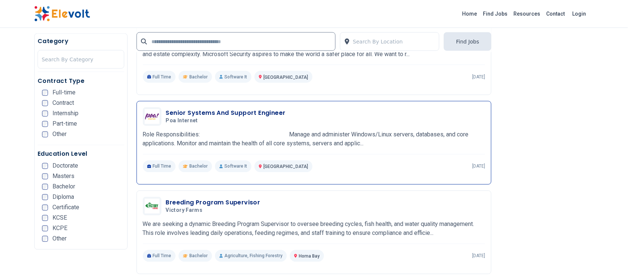 This screenshot has width=628, height=278. I want to click on span: Victory Farms, so click(184, 211).